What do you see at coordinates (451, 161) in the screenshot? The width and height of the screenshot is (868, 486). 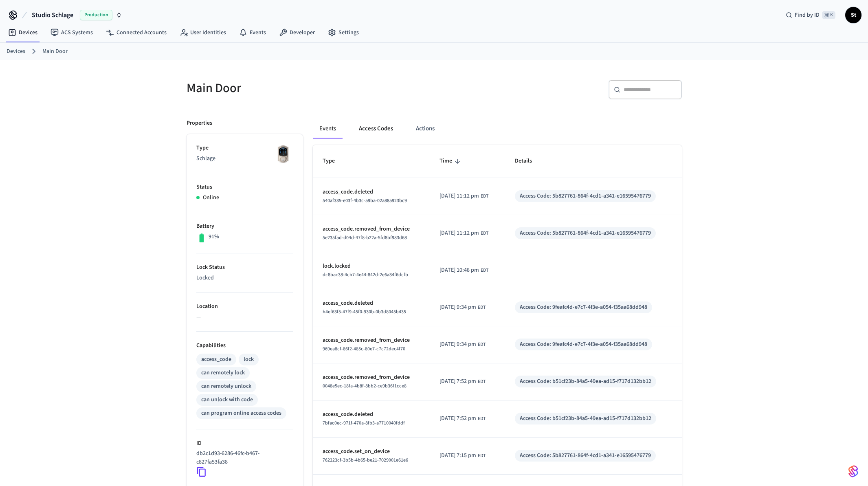 I see `span: Time` at bounding box center [451, 161].